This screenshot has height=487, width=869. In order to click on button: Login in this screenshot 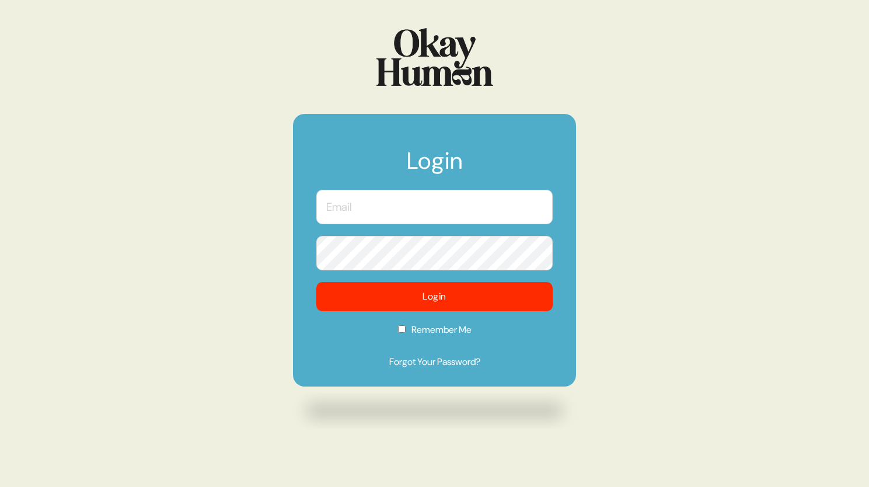, I will do `click(434, 296)`.